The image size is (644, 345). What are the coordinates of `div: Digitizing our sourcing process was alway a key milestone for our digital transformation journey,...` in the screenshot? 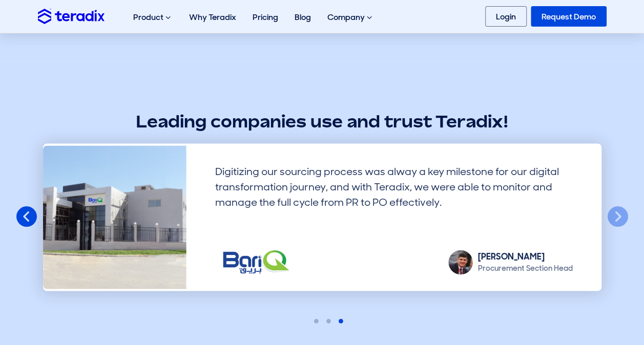 It's located at (394, 195).